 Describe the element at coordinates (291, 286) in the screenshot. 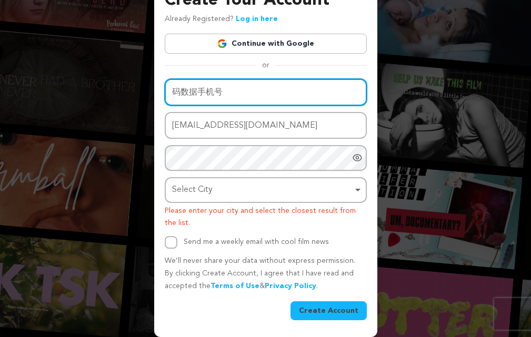

I see `a: Privacy Policy` at that location.